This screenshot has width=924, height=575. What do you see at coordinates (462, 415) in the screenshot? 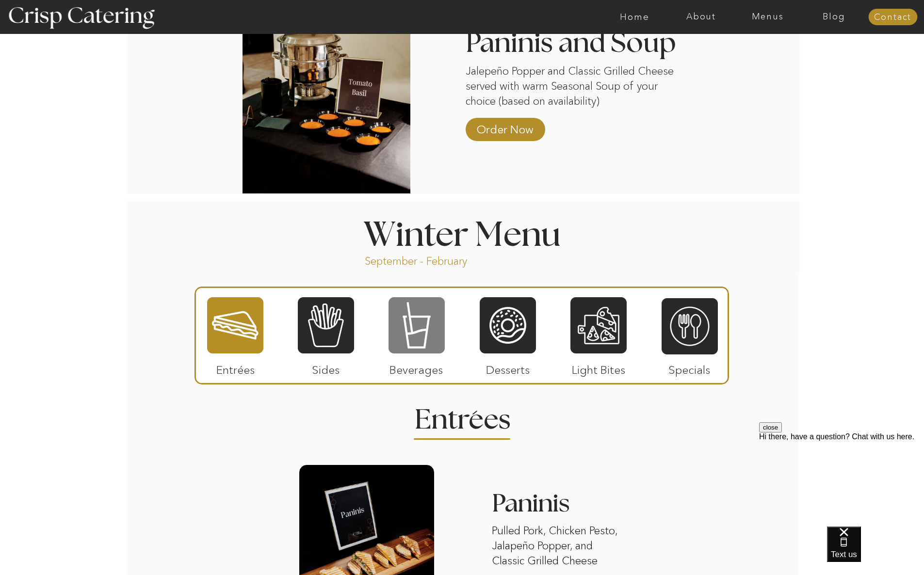
I see `h2: Entrees` at bounding box center [462, 415].